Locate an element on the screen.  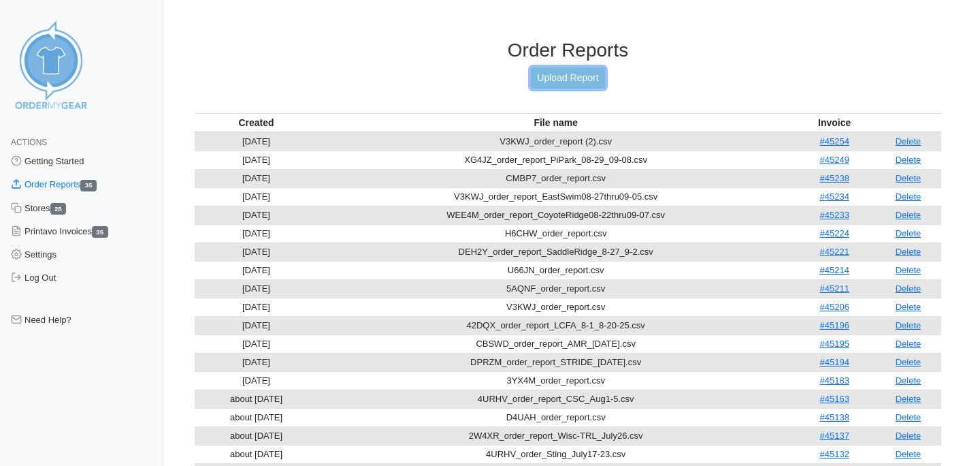
th: Invoice is located at coordinates (834, 123).